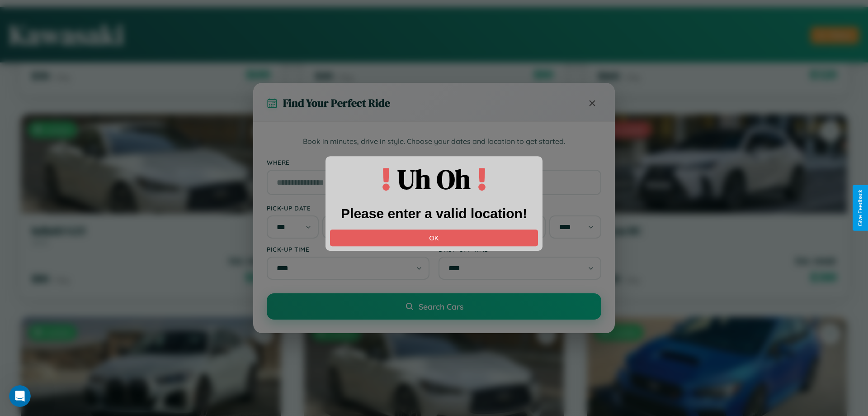 This screenshot has width=868, height=416. I want to click on label: Pick-up Date, so click(348, 208).